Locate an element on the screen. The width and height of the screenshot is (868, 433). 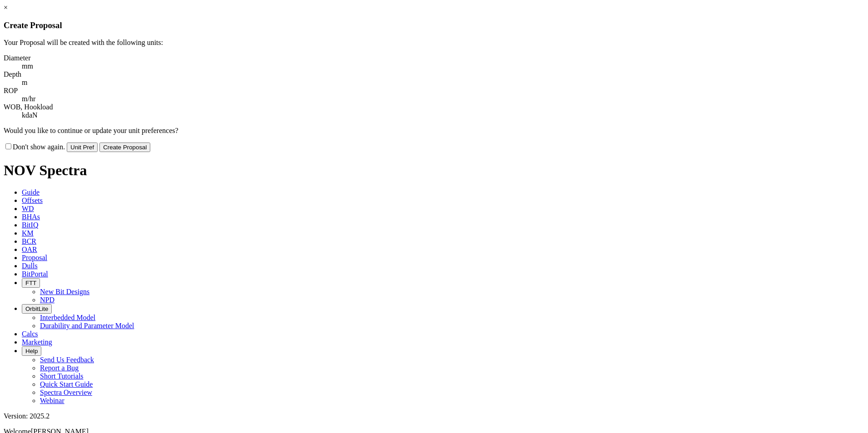
span: BCR is located at coordinates (29, 241).